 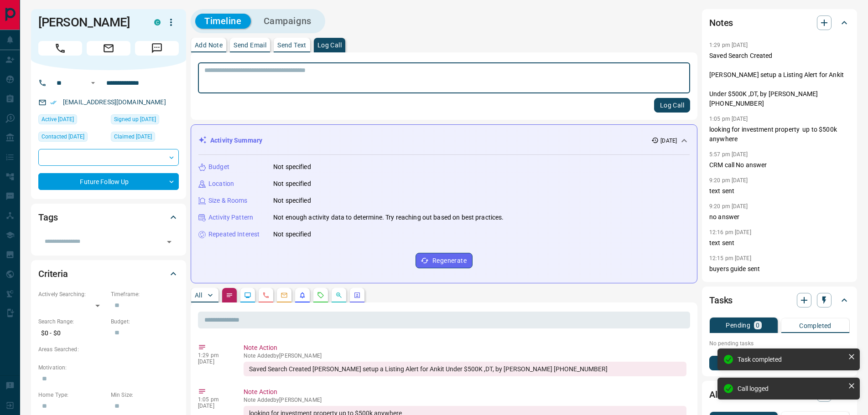 What do you see at coordinates (145, 121) in the screenshot?
I see `div: Sun Jun 29 2025` at bounding box center [145, 121].